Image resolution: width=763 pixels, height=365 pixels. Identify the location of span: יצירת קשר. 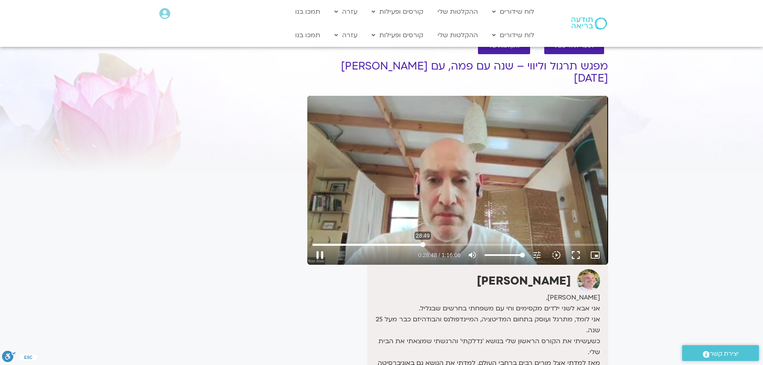
(724, 354).